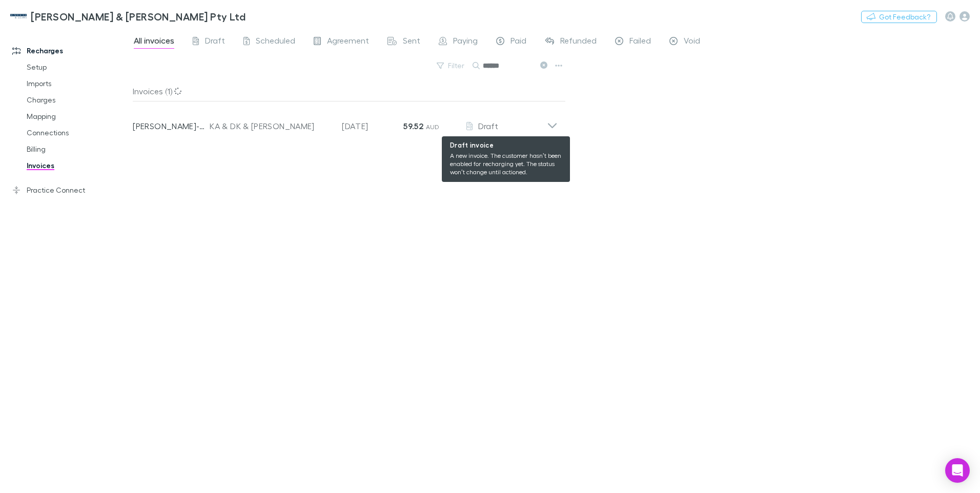  What do you see at coordinates (70, 51) in the screenshot?
I see `a: Recharges` at bounding box center [70, 51].